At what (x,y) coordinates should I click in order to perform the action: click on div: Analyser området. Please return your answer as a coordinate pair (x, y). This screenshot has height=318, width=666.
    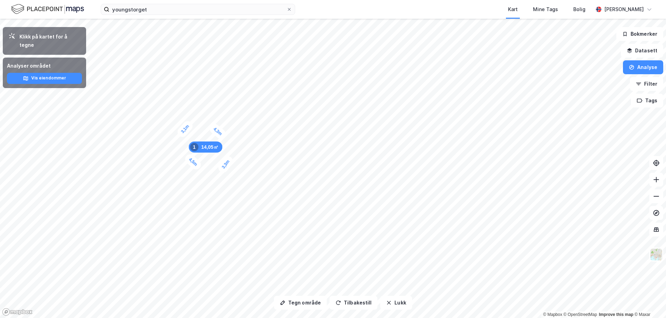
    Looking at the image, I should click on (44, 66).